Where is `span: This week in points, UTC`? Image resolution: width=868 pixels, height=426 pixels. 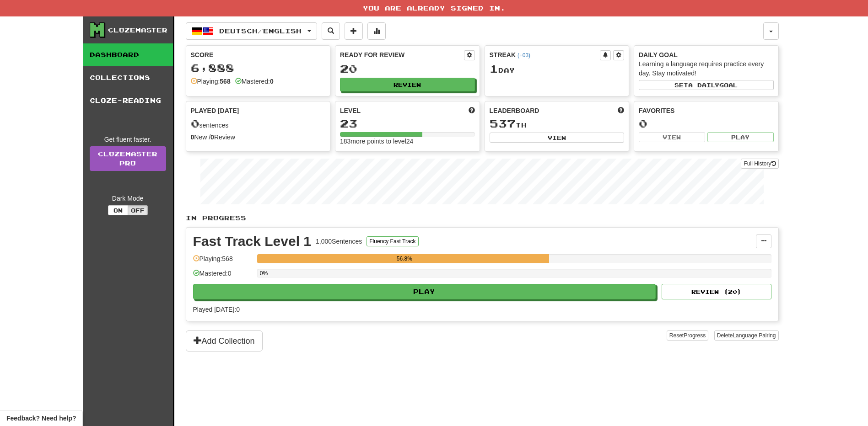
span: This week in points, UTC is located at coordinates (621, 110).